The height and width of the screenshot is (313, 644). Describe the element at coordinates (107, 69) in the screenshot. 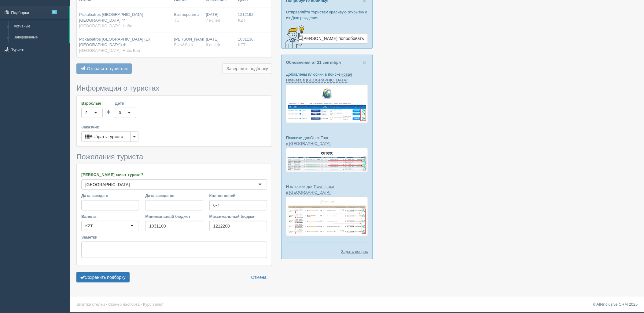

I see `span: Отправить туристам` at that location.